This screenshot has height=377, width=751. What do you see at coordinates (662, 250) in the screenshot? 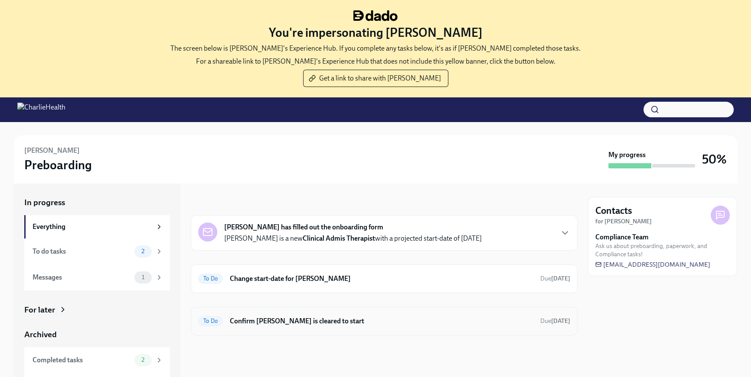
I see `span: Ask us about preboarding, paperwork, and Compliance tasks!` at bounding box center [662, 250].